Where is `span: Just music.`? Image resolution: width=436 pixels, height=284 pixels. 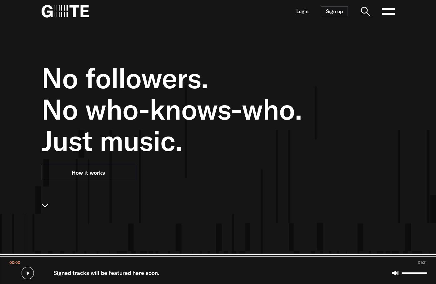
span: Just music. is located at coordinates (188, 140).